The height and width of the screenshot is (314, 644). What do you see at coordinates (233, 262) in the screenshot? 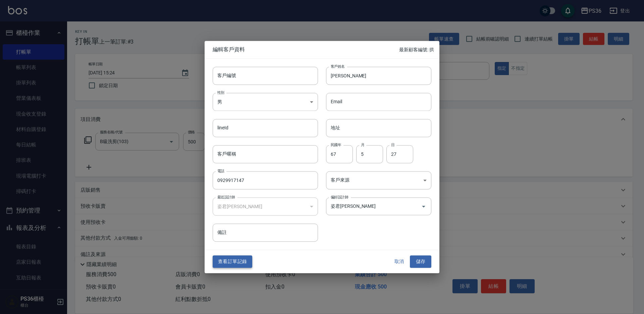
I see `button: 查看訂單記錄` at bounding box center [233, 262].